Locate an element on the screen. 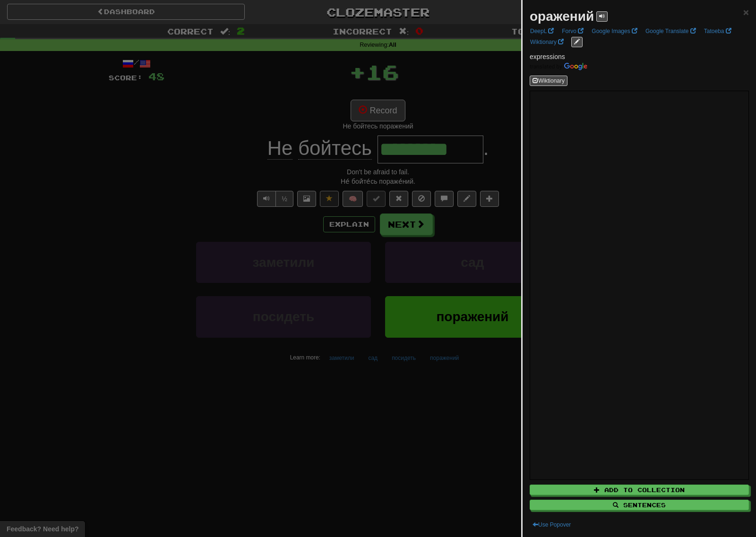  button: Use Popover is located at coordinates (551, 524).